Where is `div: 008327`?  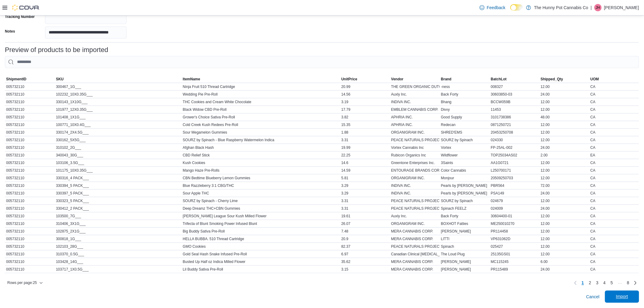
div: 008327 is located at coordinates (515, 87).